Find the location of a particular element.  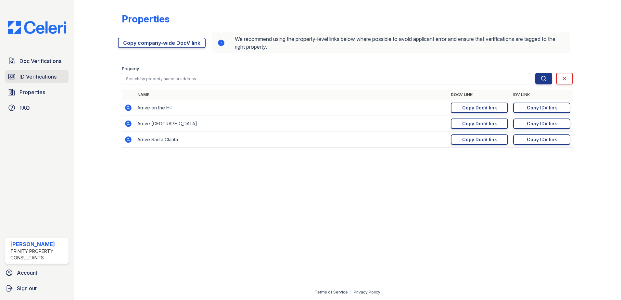

div: Properties is located at coordinates (146, 19).